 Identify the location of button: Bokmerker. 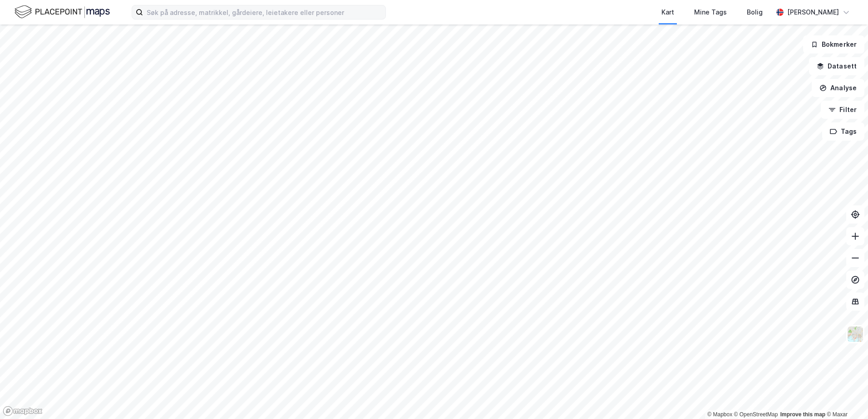
(834, 44).